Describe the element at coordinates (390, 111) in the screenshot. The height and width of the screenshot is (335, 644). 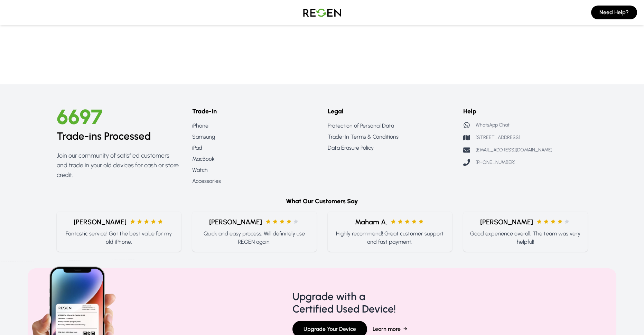
I see `h6: Legal` at that location.